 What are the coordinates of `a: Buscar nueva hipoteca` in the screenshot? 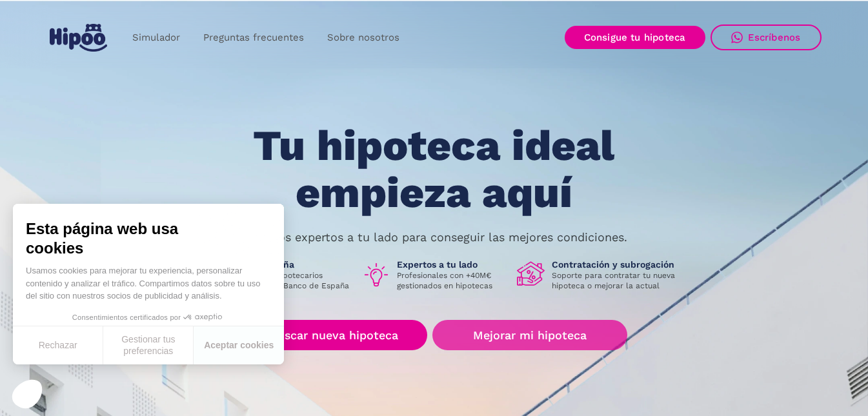 It's located at (334, 335).